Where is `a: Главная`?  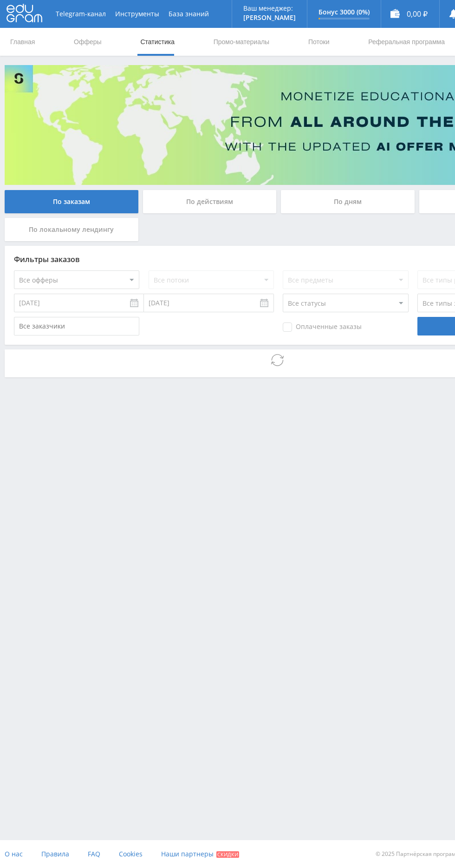 a: Главная is located at coordinates (23, 42).